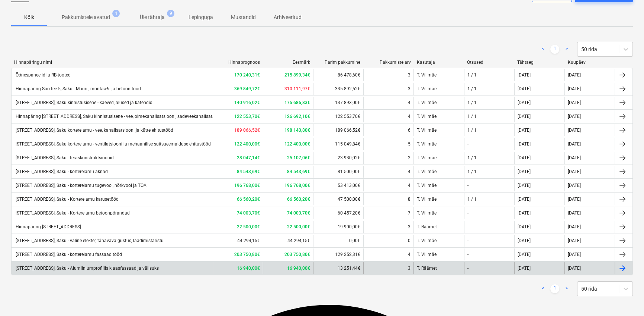  Describe the element at coordinates (338, 75) in the screenshot. I see `div: 86 478,60€` at that location.